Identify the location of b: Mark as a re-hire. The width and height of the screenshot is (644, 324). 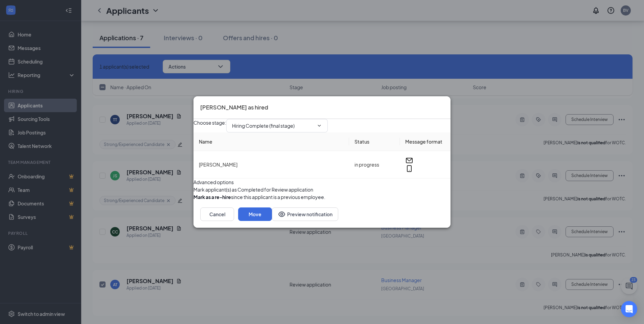
(212, 197).